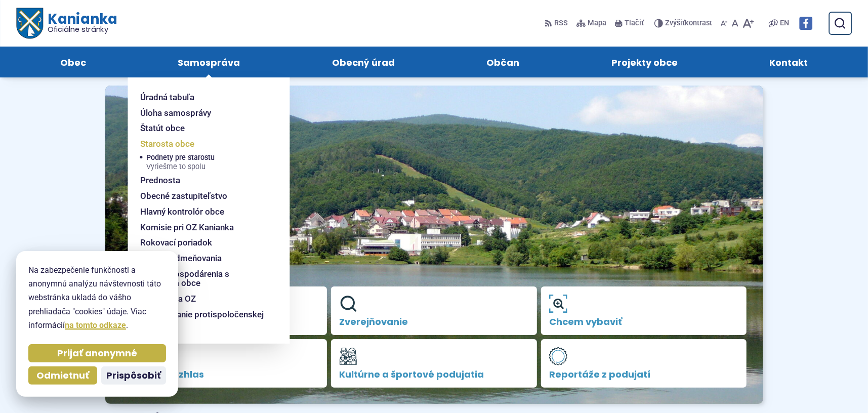 The width and height of the screenshot is (868, 413). I want to click on span: RSS, so click(561, 23).